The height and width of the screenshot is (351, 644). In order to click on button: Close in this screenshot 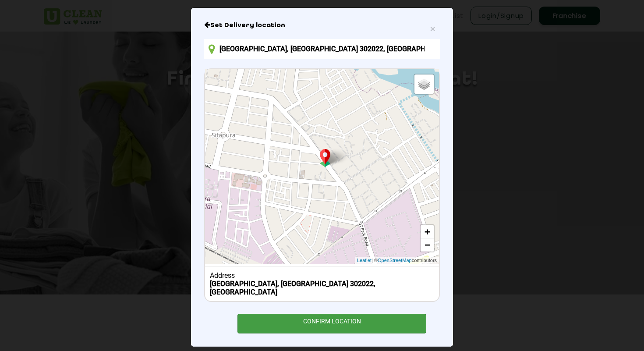, I will do `click(433, 29)`.